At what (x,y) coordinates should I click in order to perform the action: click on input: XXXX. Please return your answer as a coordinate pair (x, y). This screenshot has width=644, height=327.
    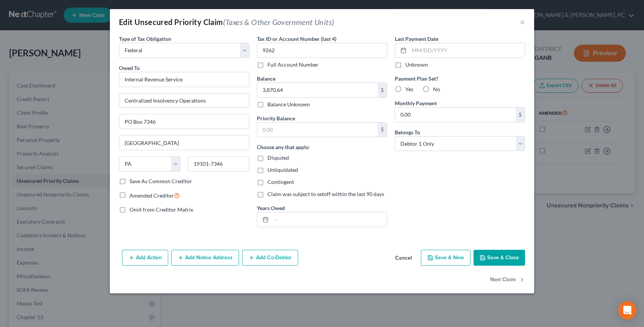
    Looking at the image, I should click on (322, 50).